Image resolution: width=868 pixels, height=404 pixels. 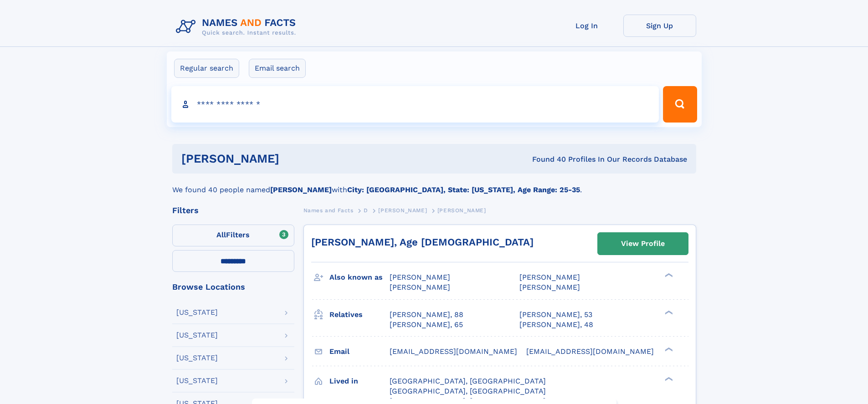 I want to click on div: View Profile, so click(x=643, y=244).